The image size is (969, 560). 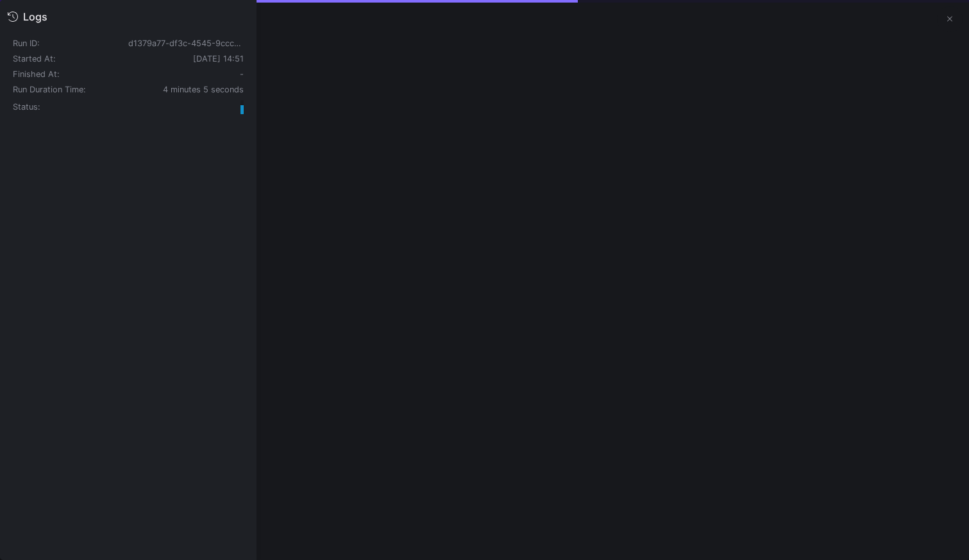 I want to click on div: Run ID:, so click(x=70, y=43).